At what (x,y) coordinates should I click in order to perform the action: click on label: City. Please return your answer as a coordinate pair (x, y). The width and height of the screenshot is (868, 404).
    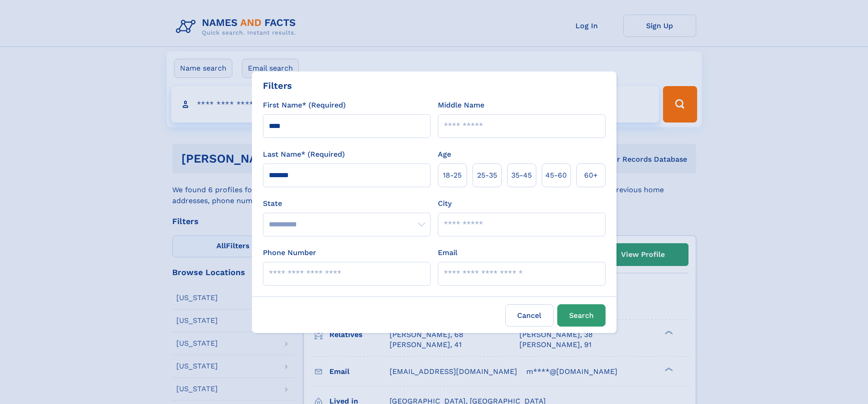
    Looking at the image, I should click on (445, 204).